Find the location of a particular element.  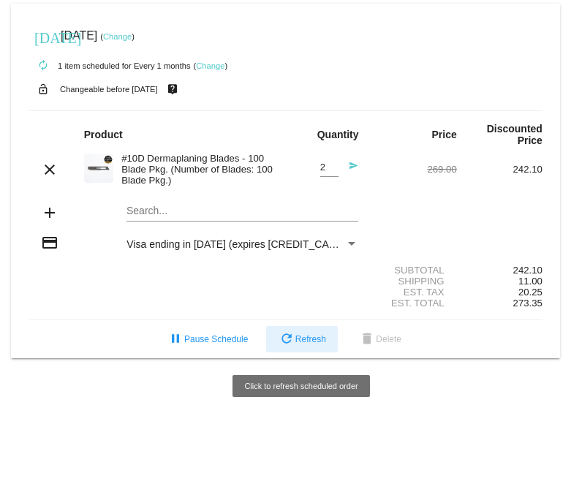

button: Refresh is located at coordinates (302, 339).